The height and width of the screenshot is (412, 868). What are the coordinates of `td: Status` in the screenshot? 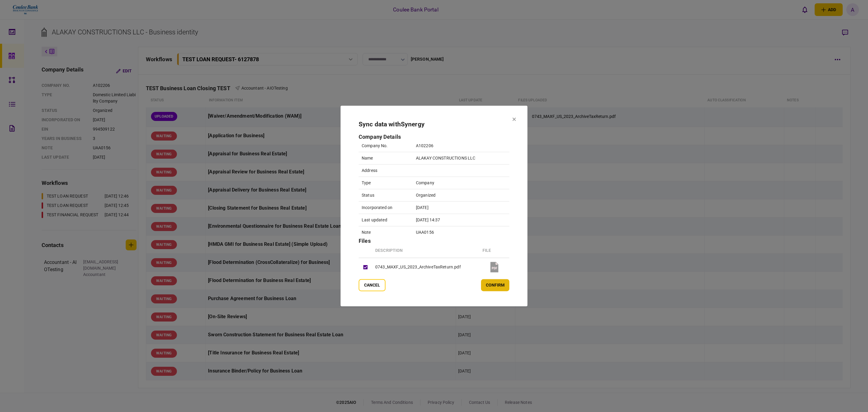 It's located at (386, 195).